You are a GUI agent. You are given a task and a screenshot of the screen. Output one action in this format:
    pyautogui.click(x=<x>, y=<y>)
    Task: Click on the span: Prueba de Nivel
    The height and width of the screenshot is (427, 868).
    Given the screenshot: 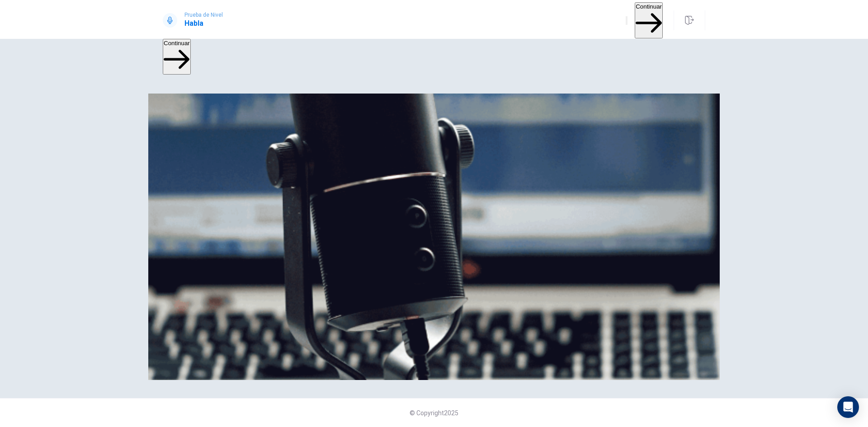 What is the action you would take?
    pyautogui.click(x=204, y=15)
    